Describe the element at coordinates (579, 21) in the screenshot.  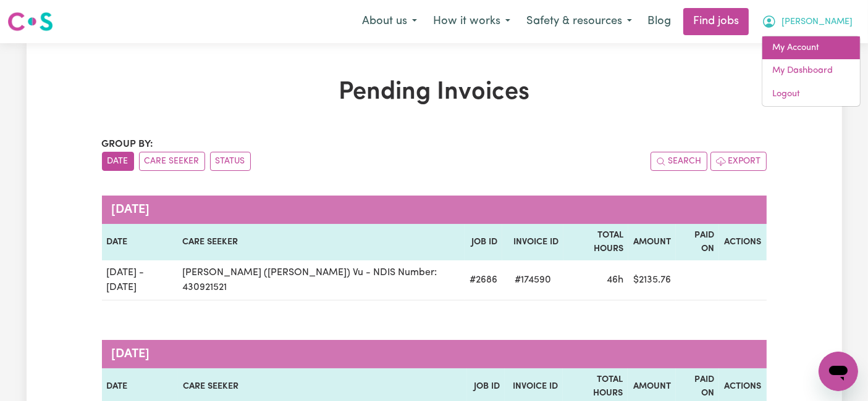
I see `button: Safety & resources` at that location.